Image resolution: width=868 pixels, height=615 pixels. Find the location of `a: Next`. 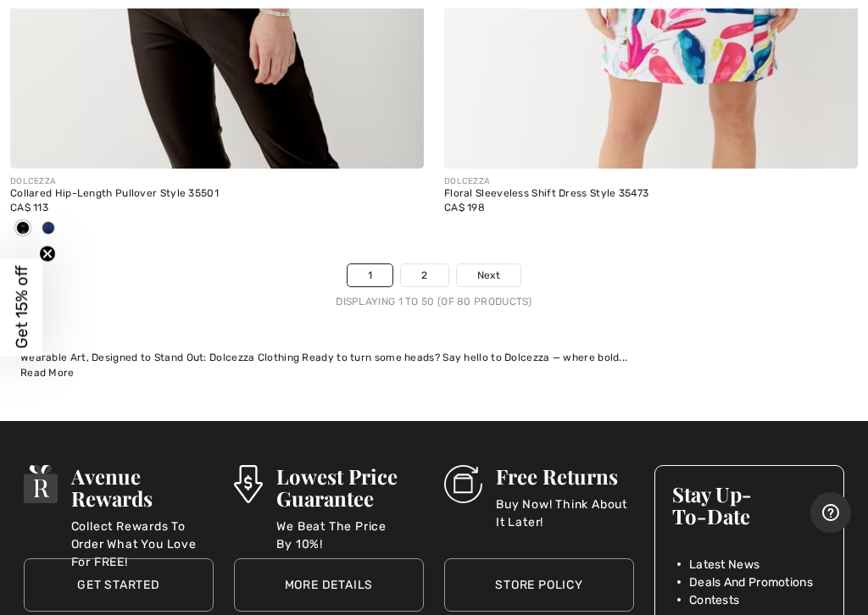

a: Next is located at coordinates (489, 276).